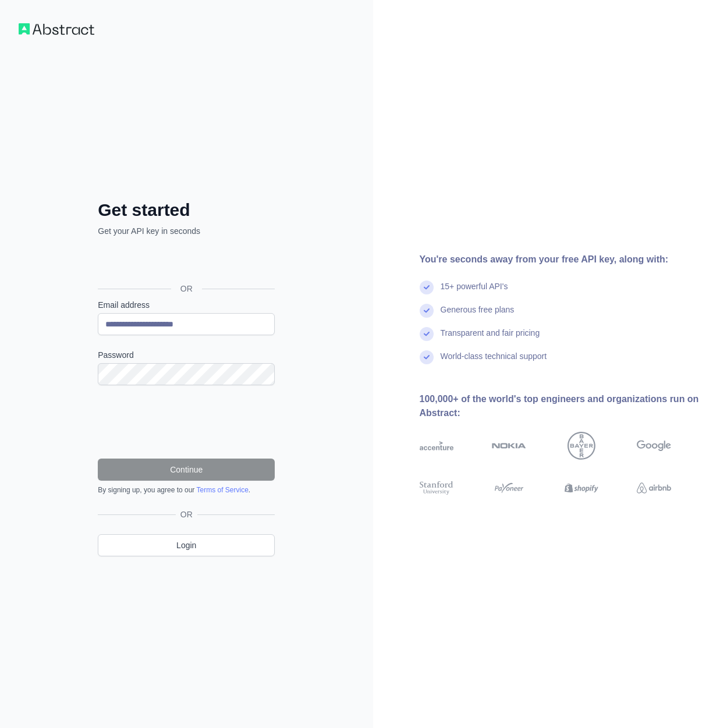 The height and width of the screenshot is (728, 727). Describe the element at coordinates (186, 210) in the screenshot. I see `h2: Get started` at that location.